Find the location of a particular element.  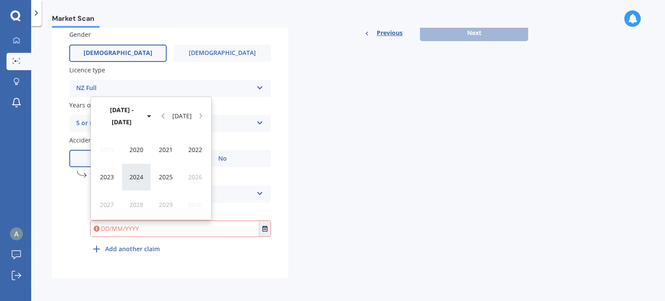

span: Market Scan is located at coordinates (76, 20).